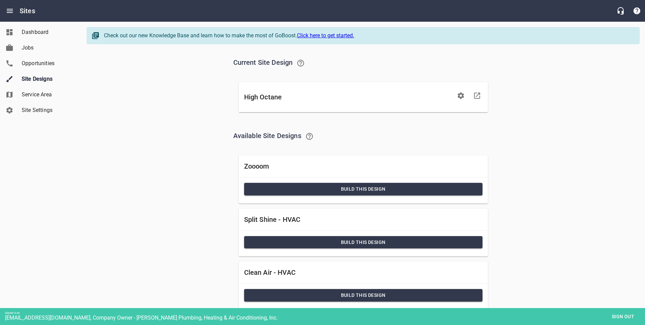 This screenshot has height=325, width=645. Describe the element at coordinates (301, 63) in the screenshot. I see `a: Learn about our recommended Site updates` at that location.